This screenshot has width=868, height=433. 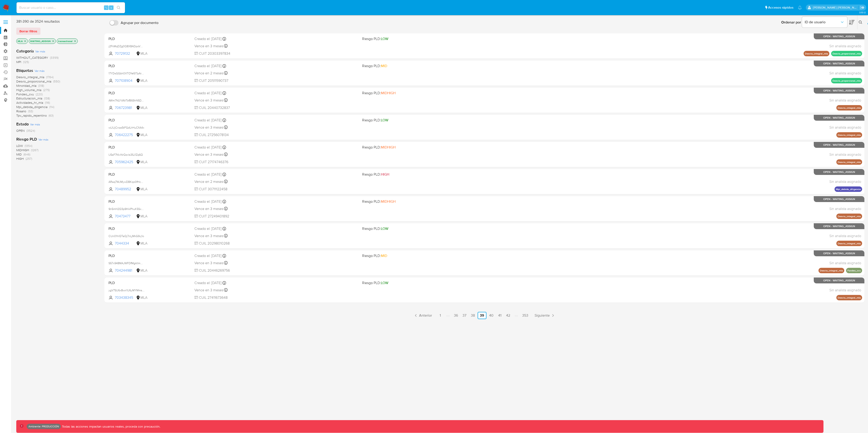 What do you see at coordinates (111, 426) in the screenshot?
I see `p: Todas las acciones impactan usuarios reales, proceda con precaución.` at bounding box center [111, 426].